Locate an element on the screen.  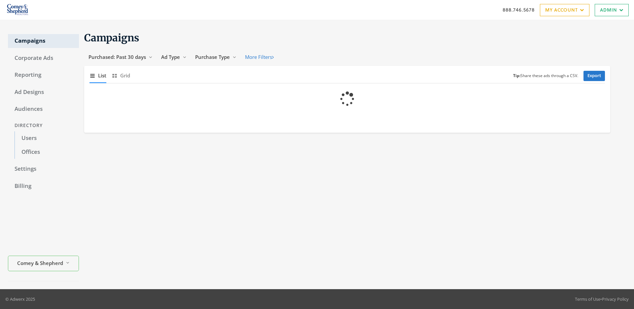
button: Purchase Type is located at coordinates (216, 57).